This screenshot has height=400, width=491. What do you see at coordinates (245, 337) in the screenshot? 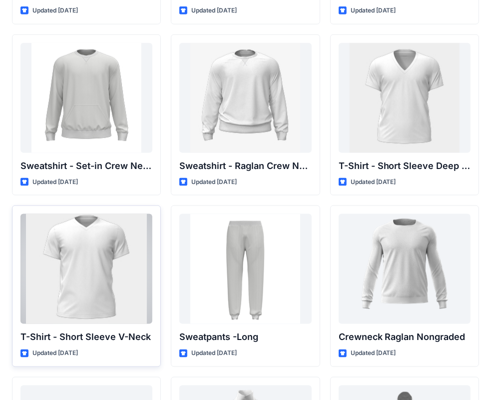
I see `p: Sweatpants -Long` at bounding box center [245, 337].